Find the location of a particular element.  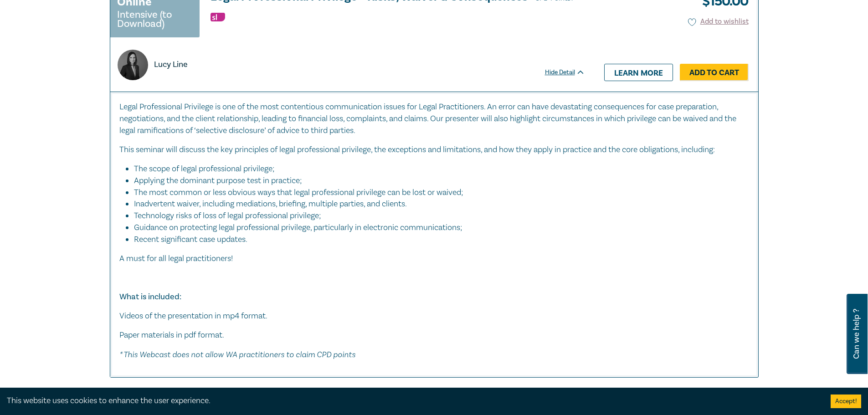

p: This seminar will discuss the key principles of legal professional privilege, the exceptions and ... is located at coordinates (434, 149).